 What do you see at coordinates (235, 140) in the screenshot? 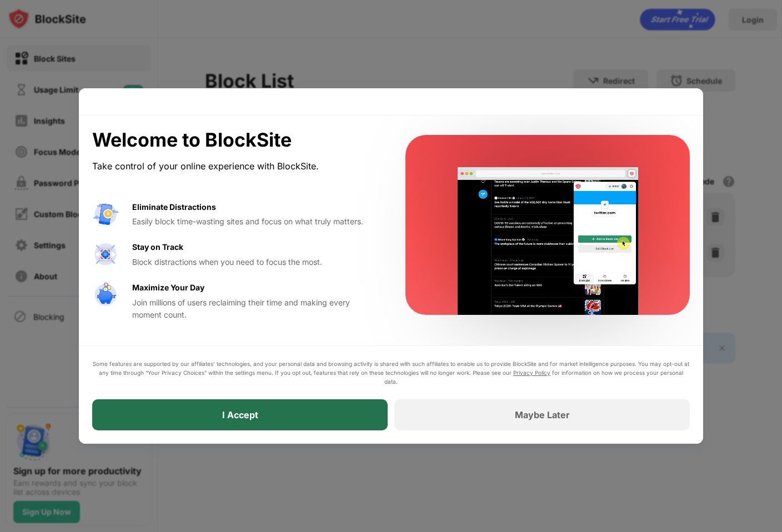
I see `div: Welcome to BlockSite` at bounding box center [235, 140].